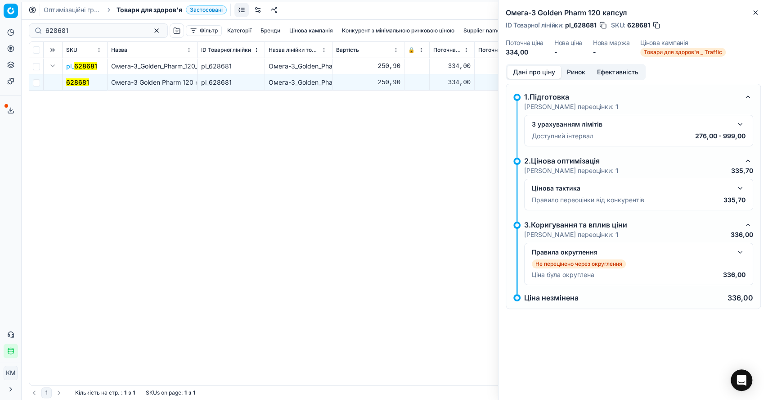 This screenshot has height=400, width=768. I want to click on p: Ціна була округлена, so click(563, 275).